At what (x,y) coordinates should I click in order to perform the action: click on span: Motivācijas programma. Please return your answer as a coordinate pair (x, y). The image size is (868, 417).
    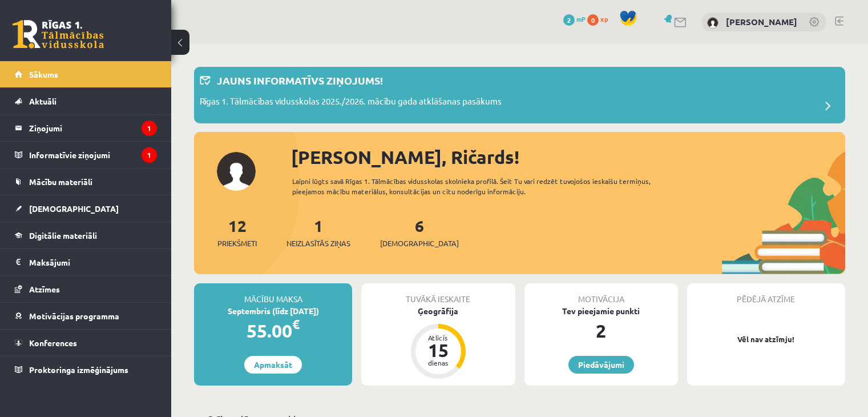
    Looking at the image, I should click on (74, 316).